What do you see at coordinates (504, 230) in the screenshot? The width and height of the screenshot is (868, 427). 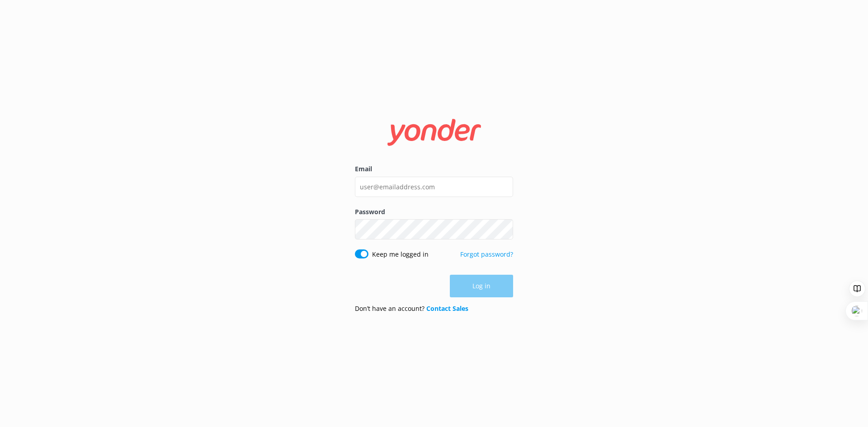 I see `button: Show password` at bounding box center [504, 230].